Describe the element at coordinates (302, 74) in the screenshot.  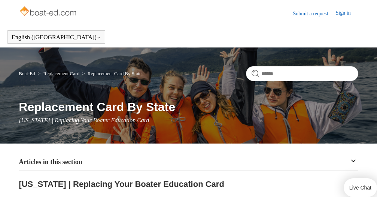
I see `input: Search` at that location.